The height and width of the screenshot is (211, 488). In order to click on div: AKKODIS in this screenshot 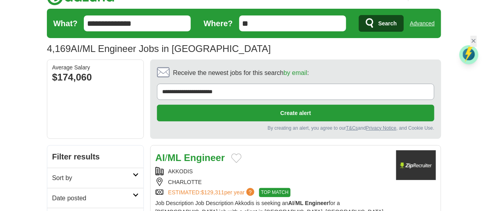, I will do `click(272, 172)`.